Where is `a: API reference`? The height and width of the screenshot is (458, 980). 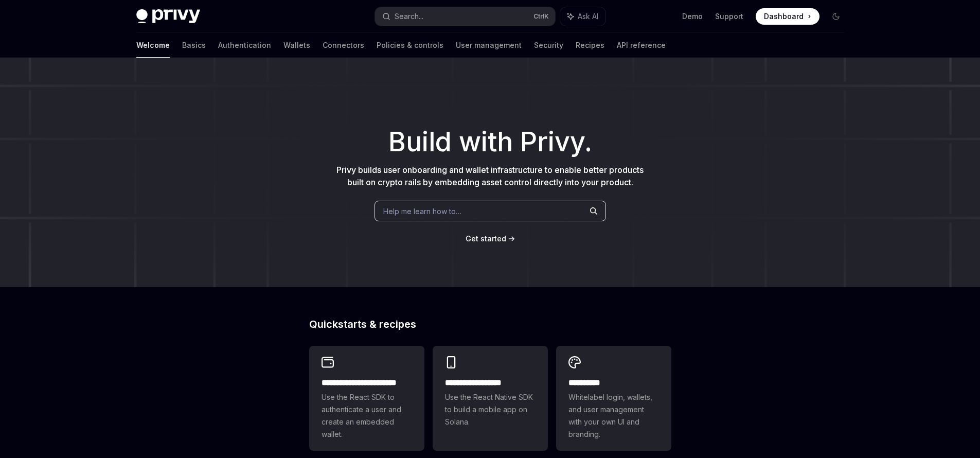 a: API reference is located at coordinates (641, 45).